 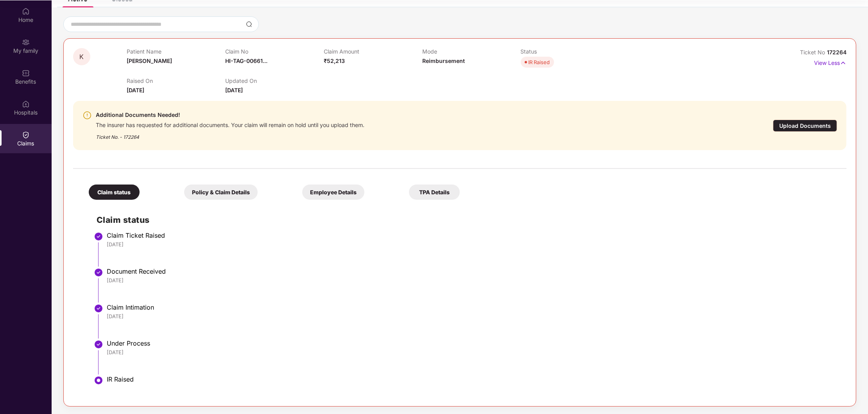 I want to click on div: Under Process, so click(x=473, y=344).